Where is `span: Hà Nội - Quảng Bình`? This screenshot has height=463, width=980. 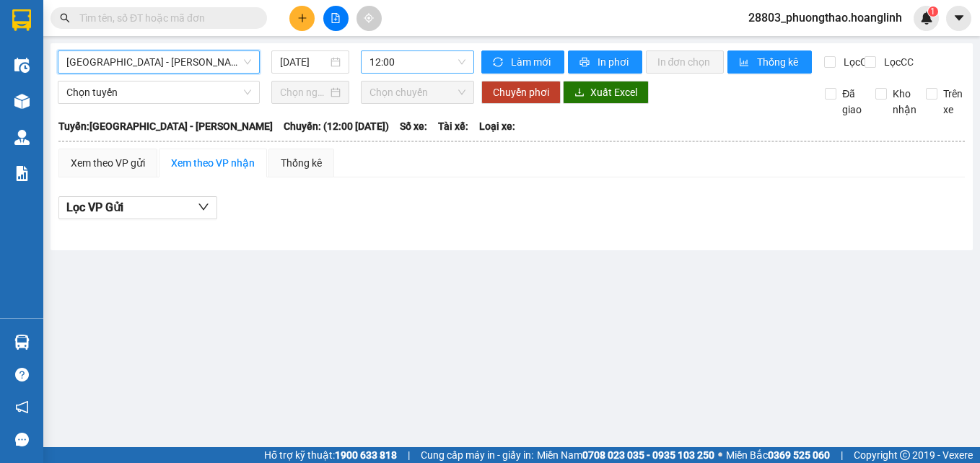 span: Hà Nội - Quảng Bình is located at coordinates (159, 62).